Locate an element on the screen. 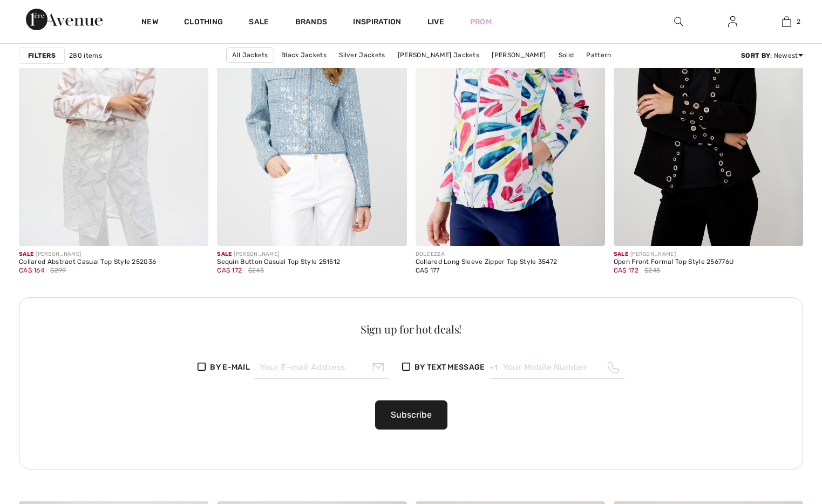 This screenshot has height=504, width=822. span: By E-mail is located at coordinates (230, 367).